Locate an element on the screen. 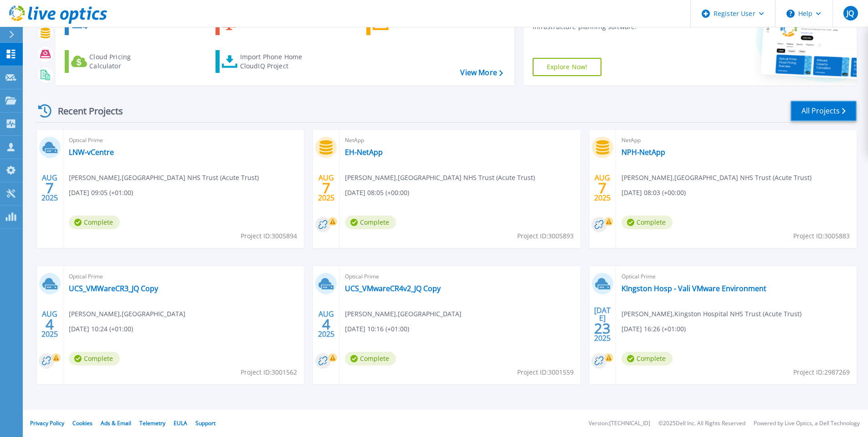 The width and height of the screenshot is (868, 437). a: Support is located at coordinates (205, 423).